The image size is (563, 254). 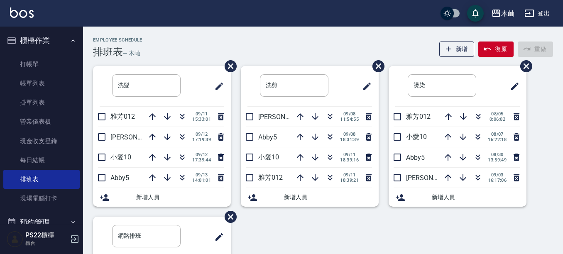 I want to click on h5: PS22櫃檯, so click(x=47, y=235).